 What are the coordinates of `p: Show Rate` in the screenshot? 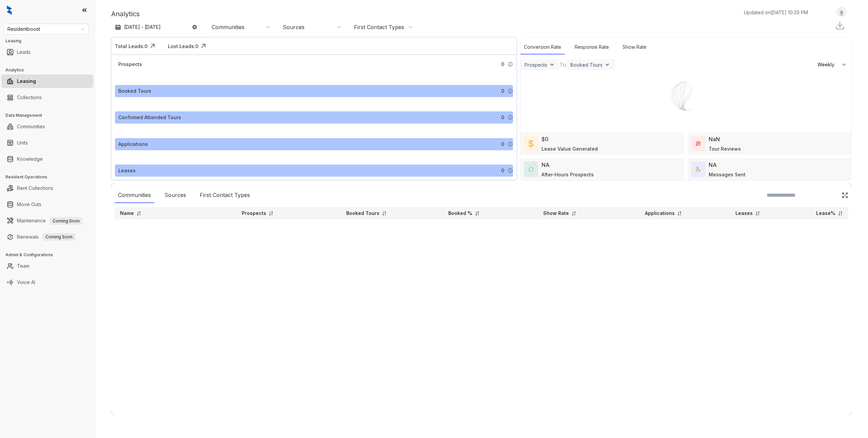 It's located at (556, 213).